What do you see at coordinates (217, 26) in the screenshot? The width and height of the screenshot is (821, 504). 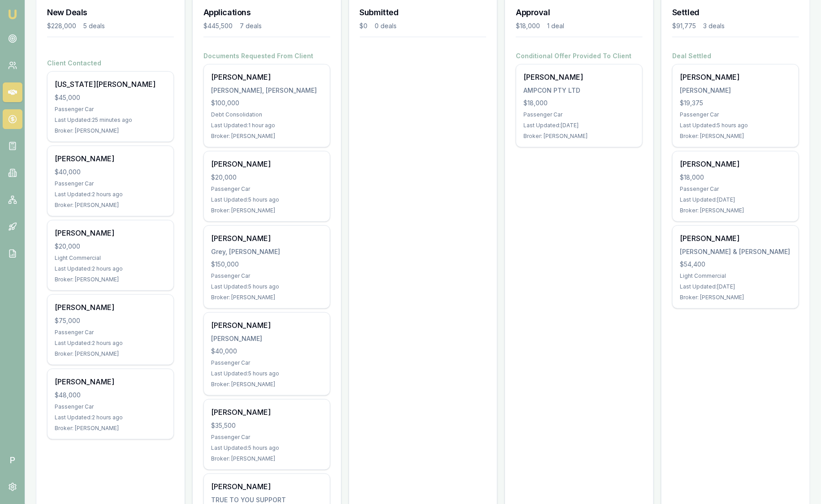 I see `div: $445,500` at bounding box center [217, 26].